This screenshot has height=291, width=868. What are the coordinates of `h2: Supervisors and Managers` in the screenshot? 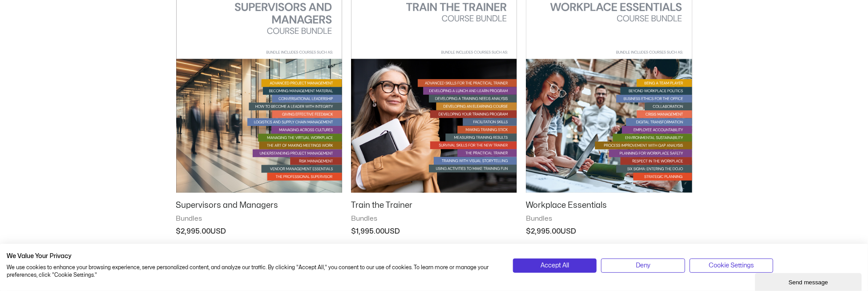 It's located at (259, 205).